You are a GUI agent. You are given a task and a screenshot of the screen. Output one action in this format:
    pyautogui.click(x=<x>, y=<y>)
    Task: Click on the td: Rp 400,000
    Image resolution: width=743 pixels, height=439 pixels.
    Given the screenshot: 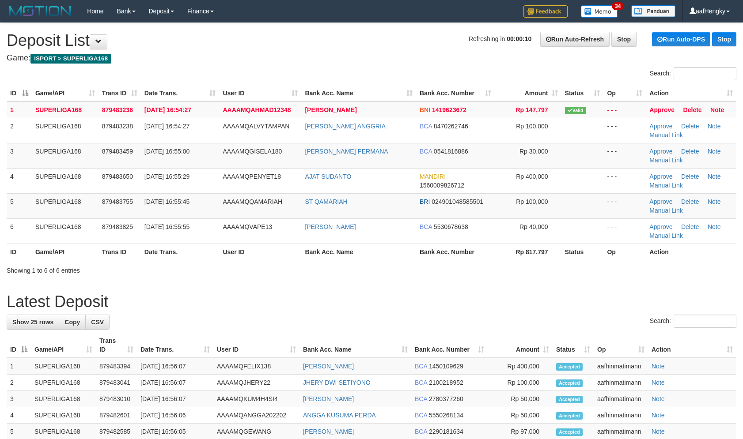 What is the action you would take?
    pyautogui.click(x=520, y=367)
    